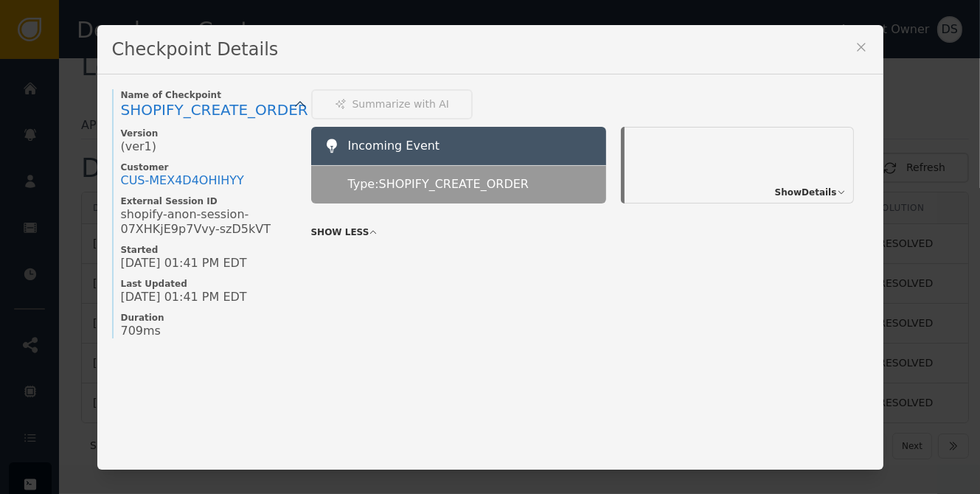 This screenshot has height=494, width=980. Describe the element at coordinates (208, 318) in the screenshot. I see `span: Duration` at that location.